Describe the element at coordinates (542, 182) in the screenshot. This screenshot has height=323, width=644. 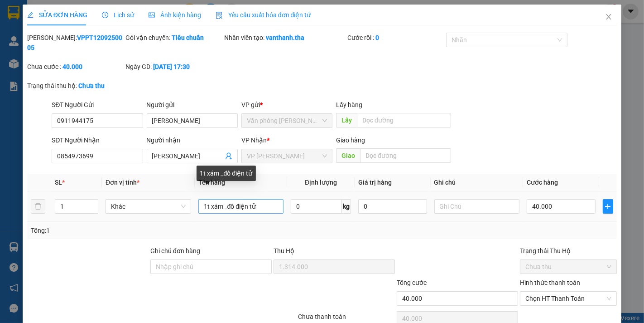
I see `span: Cước hàng` at that location.